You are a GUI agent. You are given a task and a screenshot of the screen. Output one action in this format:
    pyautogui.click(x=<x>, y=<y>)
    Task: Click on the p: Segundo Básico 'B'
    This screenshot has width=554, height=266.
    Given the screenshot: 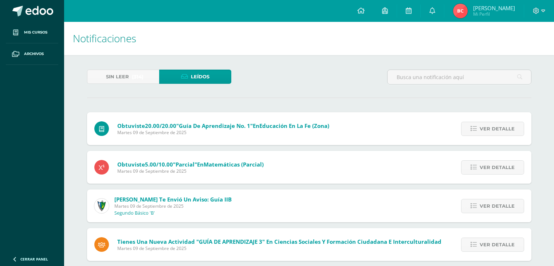 What is the action you would take?
    pyautogui.click(x=134, y=213)
    